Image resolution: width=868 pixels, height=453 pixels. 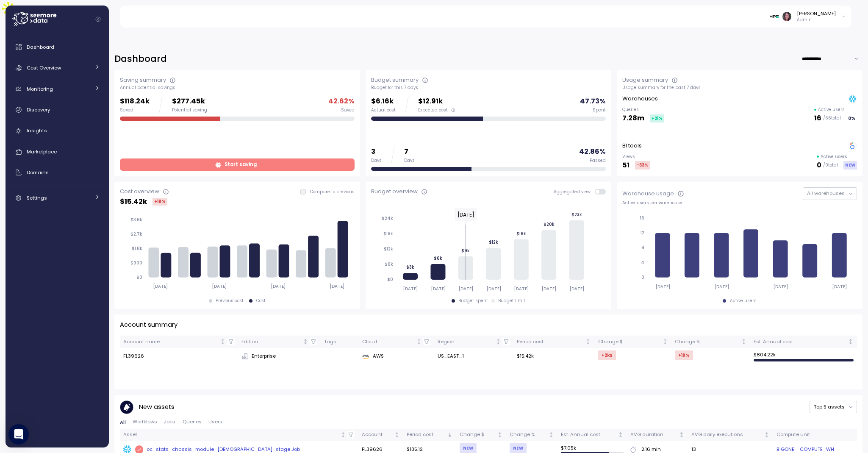 What do you see at coordinates (149, 324) in the screenshot?
I see `p: Account summary` at bounding box center [149, 324].